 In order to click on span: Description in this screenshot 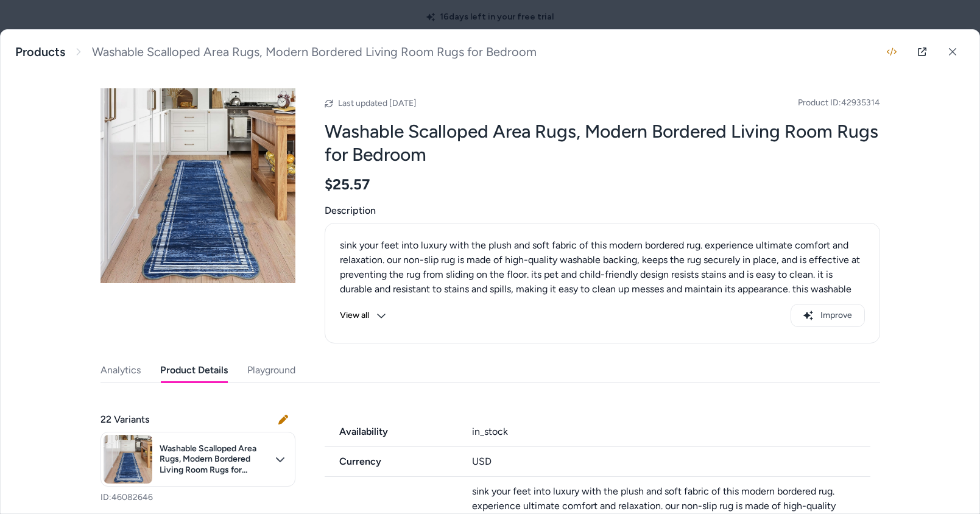, I will do `click(603, 211)`.